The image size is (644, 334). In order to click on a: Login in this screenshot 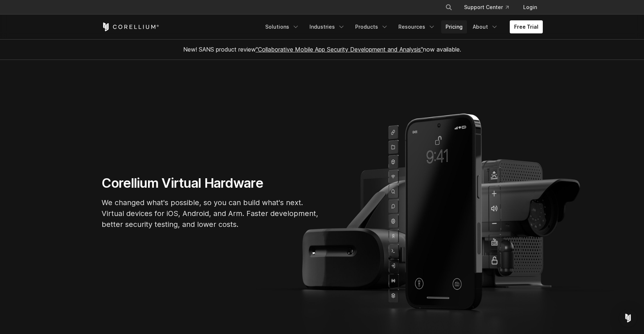, I will do `click(530, 7)`.